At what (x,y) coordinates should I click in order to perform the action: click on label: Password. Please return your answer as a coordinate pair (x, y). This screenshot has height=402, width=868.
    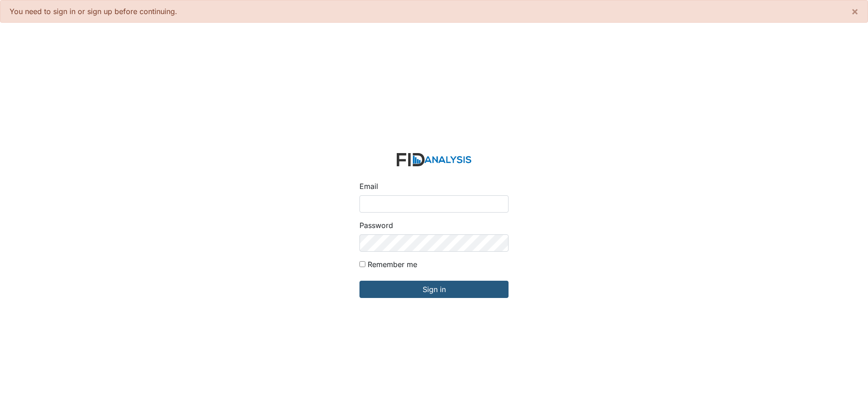
    Looking at the image, I should click on (376, 225).